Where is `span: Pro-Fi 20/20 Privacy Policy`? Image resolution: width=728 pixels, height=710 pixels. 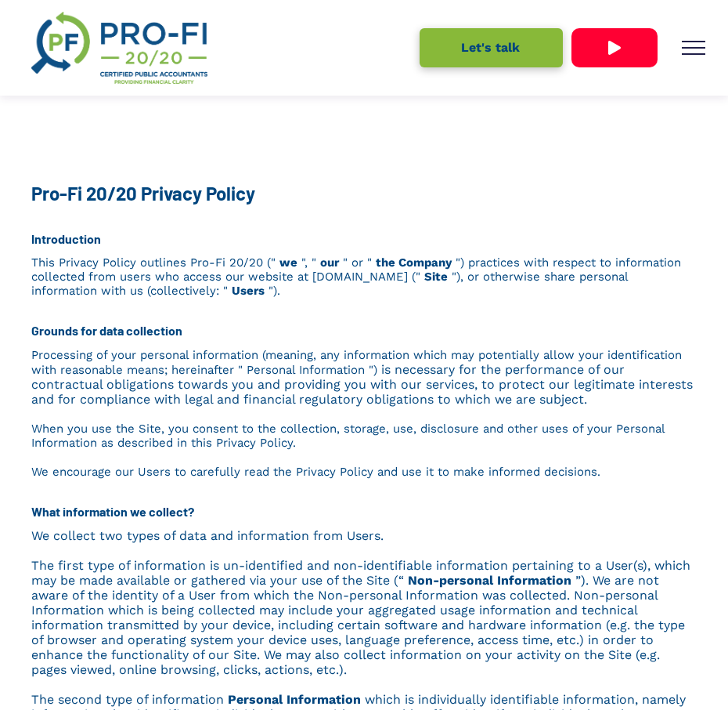
span: Pro-Fi 20/20 Privacy Policy is located at coordinates (143, 193).